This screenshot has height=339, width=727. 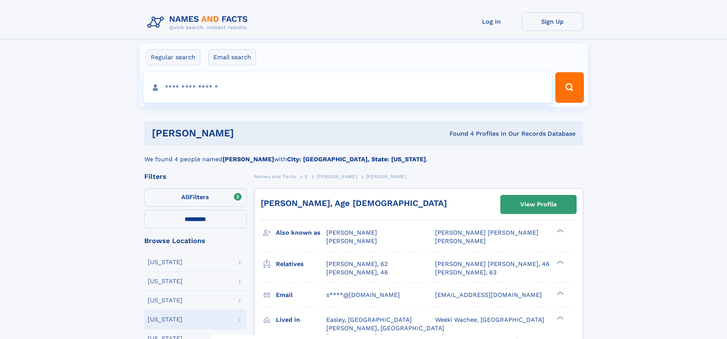 I want to click on a: S, so click(x=306, y=176).